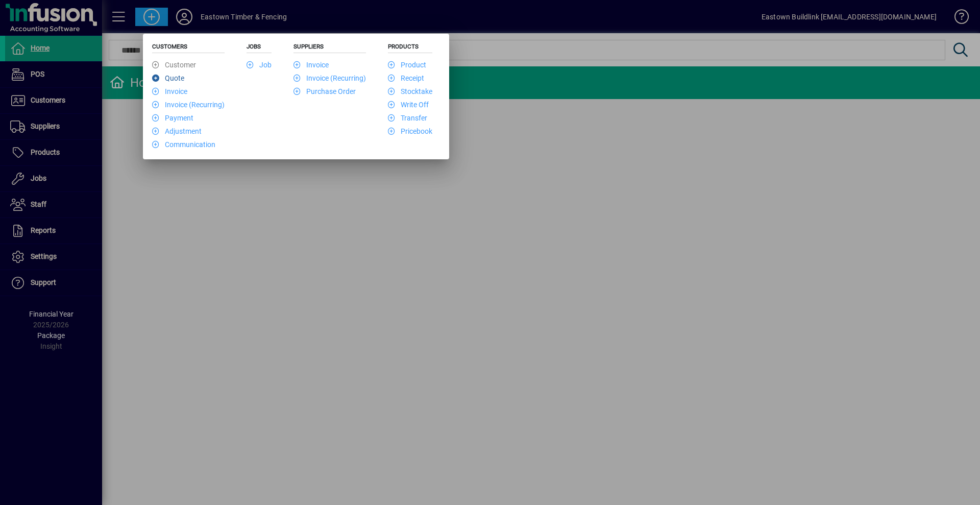 The image size is (980, 505). I want to click on a: Pricebook, so click(410, 131).